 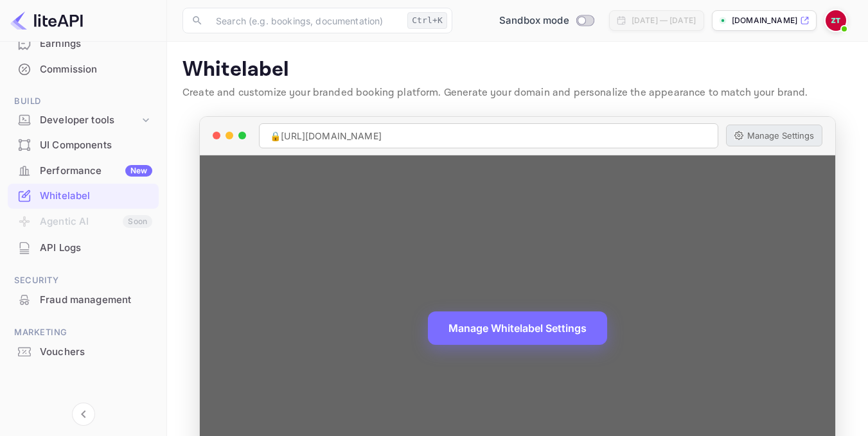 What do you see at coordinates (83, 196) in the screenshot?
I see `a: Whitelabel` at bounding box center [83, 196].